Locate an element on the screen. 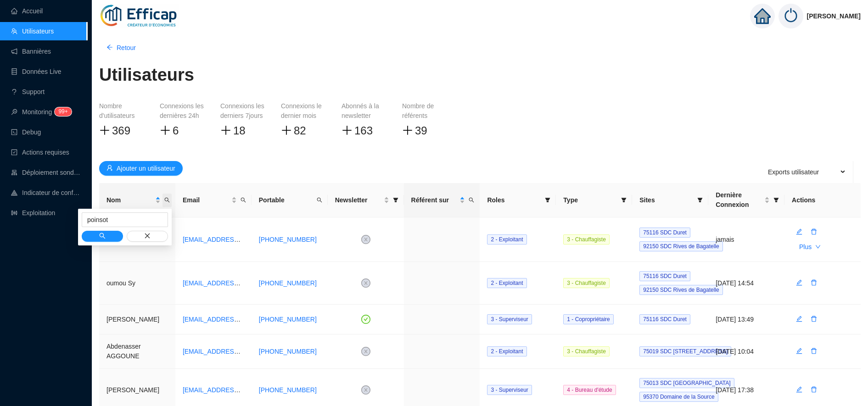  span: Ajouter un utilisateur is located at coordinates (146, 168).